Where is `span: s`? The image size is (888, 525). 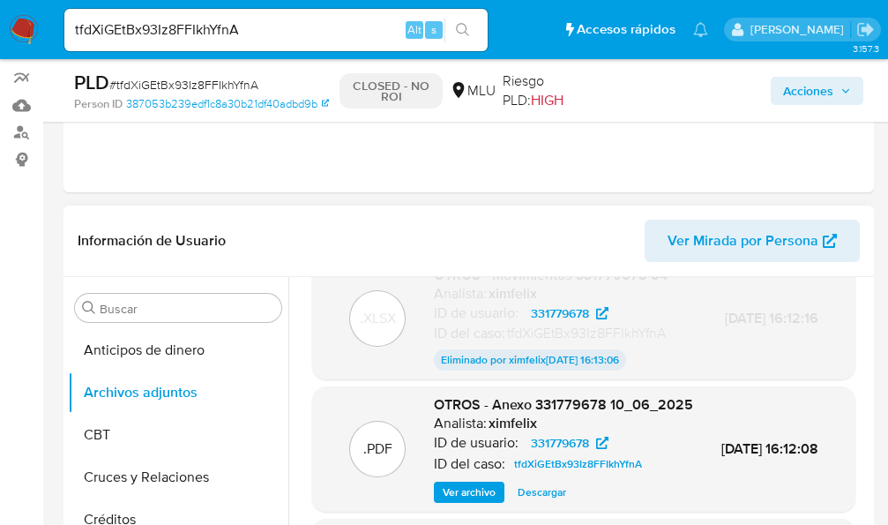 span: s is located at coordinates (434, 29).